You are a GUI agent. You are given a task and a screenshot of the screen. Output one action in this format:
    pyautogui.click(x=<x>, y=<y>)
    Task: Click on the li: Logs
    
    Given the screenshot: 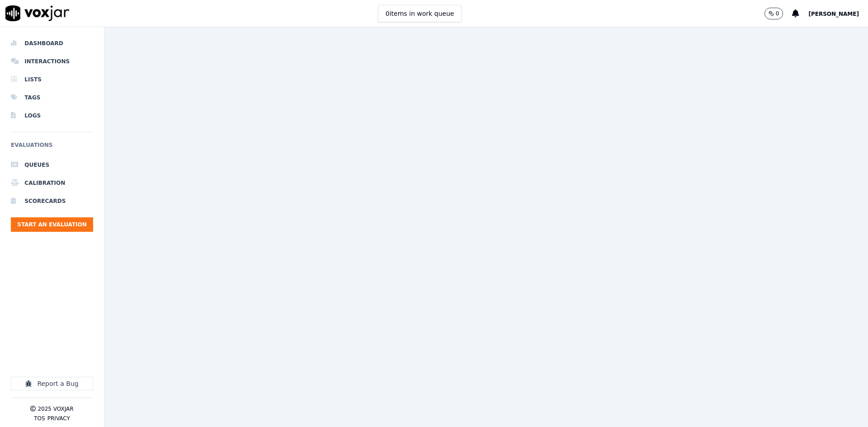 What is the action you would take?
    pyautogui.click(x=52, y=116)
    